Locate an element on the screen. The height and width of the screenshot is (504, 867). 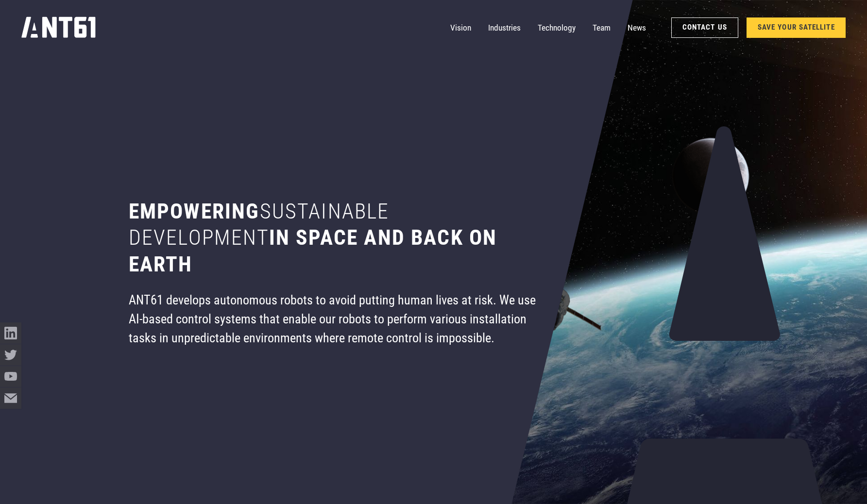
a: News is located at coordinates (637, 28).